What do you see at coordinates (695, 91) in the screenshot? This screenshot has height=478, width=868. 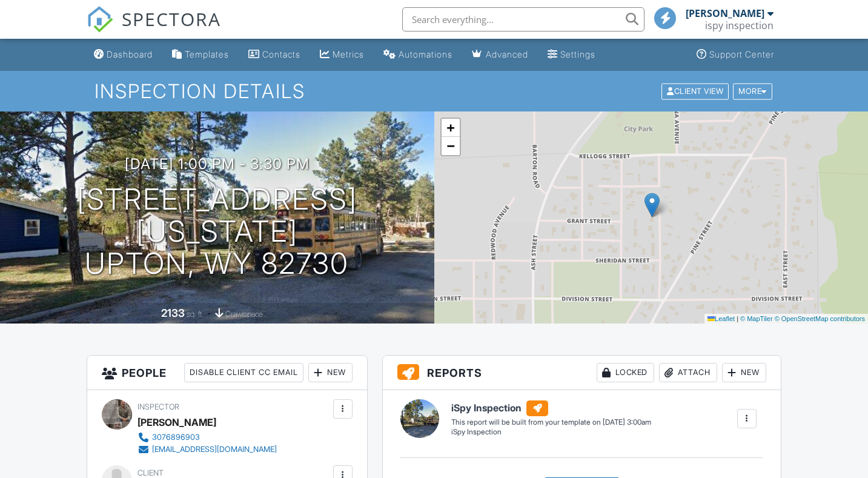 I see `div: Client View` at bounding box center [695, 91].